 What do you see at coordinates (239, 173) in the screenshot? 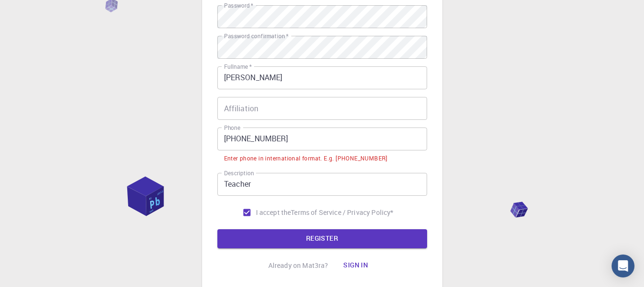
I see `label: Description` at bounding box center [239, 173].